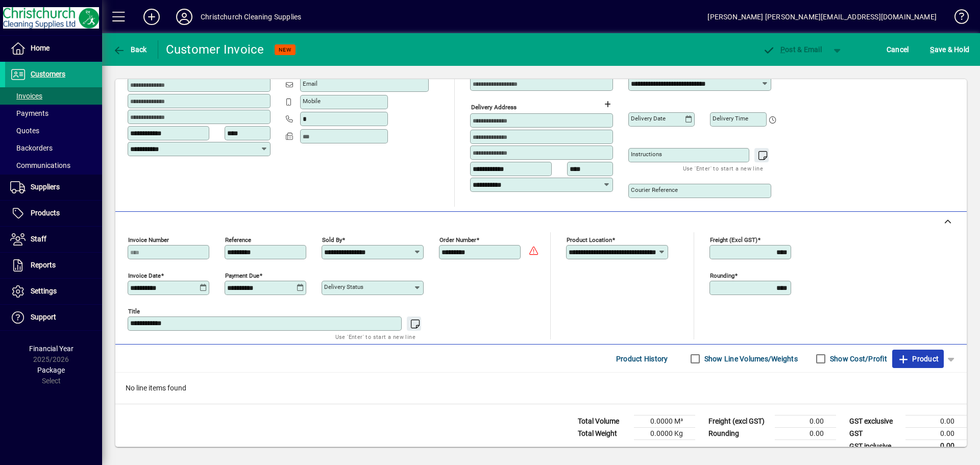  Describe the element at coordinates (54, 188) in the screenshot. I see `a: Suppliers` at that location.